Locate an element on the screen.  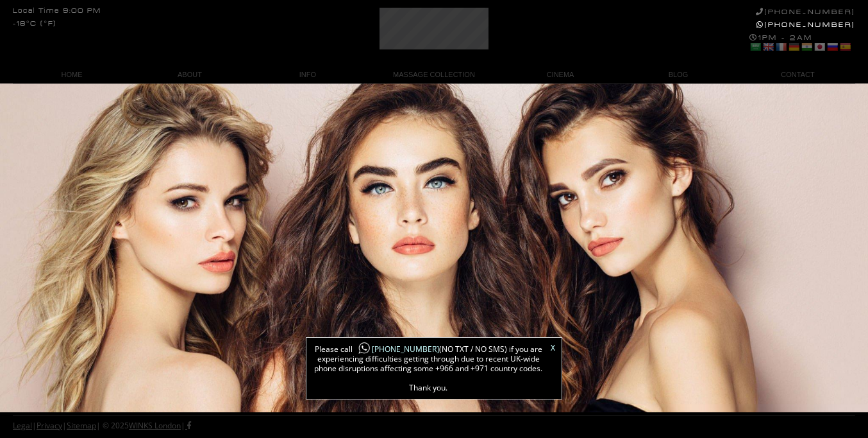
a: Sitemap is located at coordinates (82, 425).